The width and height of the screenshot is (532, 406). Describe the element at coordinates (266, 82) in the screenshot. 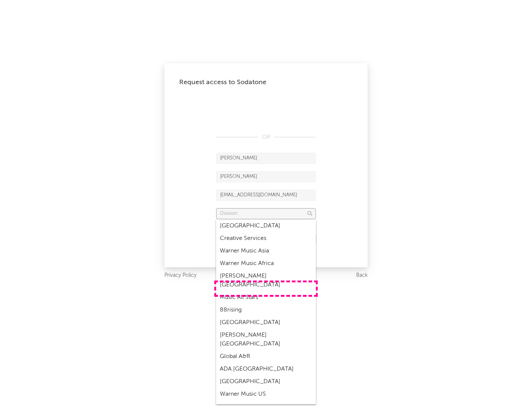

I see `div: Request access to Sodatone` at that location.